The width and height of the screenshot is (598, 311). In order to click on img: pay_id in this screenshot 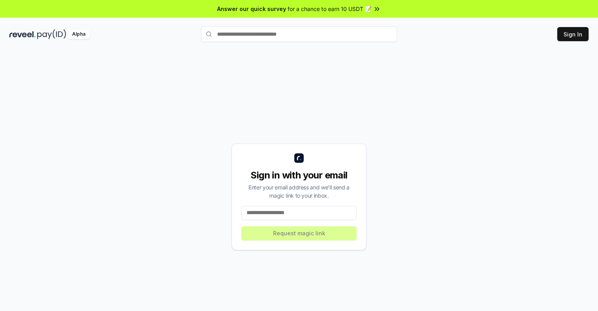, I will do `click(52, 34)`.